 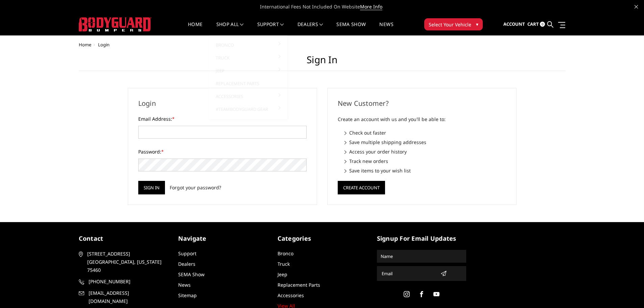 What do you see at coordinates (425, 133) in the screenshot?
I see `li: Check out faster` at bounding box center [425, 133].